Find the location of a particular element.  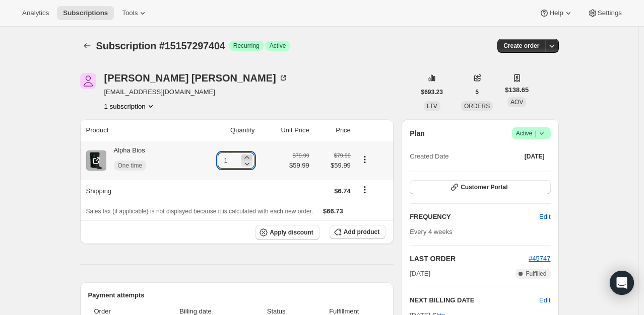

th: Price is located at coordinates (333, 130).